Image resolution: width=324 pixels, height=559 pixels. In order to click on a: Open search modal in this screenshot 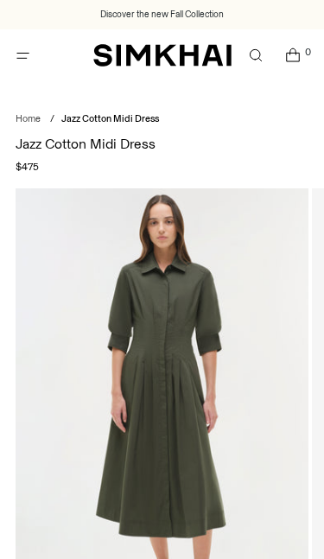, I will do `click(255, 55)`.